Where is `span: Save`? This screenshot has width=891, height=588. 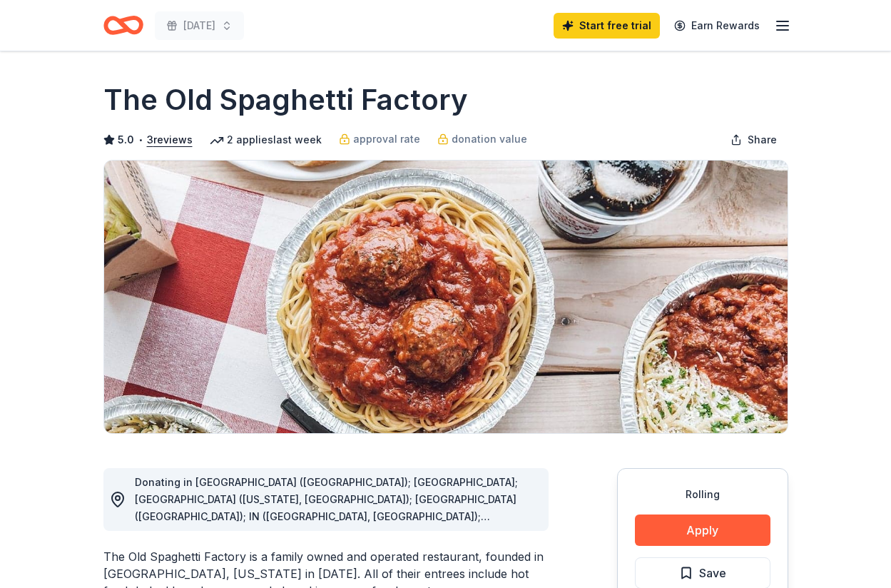
span: Save is located at coordinates (713, 573).